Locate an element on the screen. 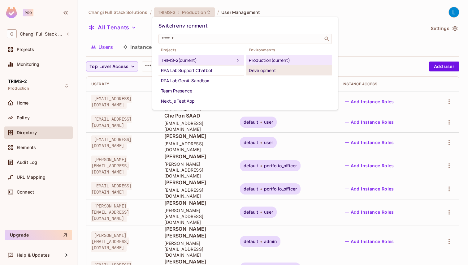 This screenshot has width=468, height=265. div: RPA Lab Support Chatbot is located at coordinates (201, 71).